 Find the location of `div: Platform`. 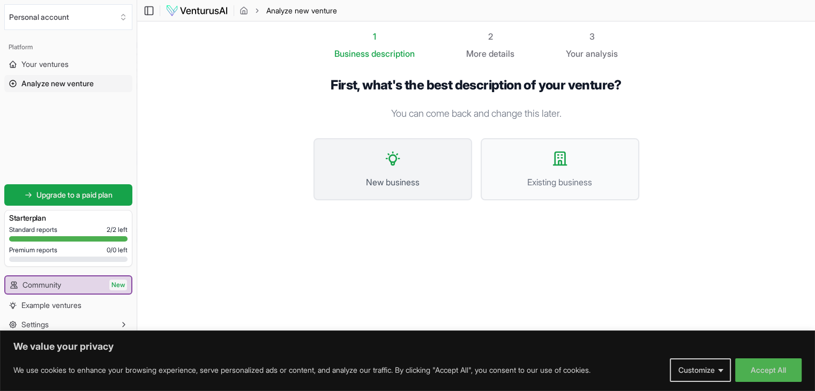

div: Platform is located at coordinates (68, 47).